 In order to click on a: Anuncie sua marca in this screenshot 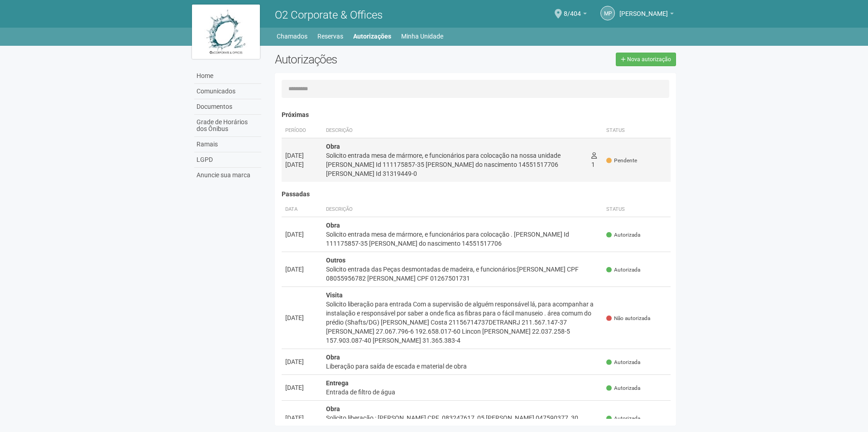, I will do `click(228, 175)`.